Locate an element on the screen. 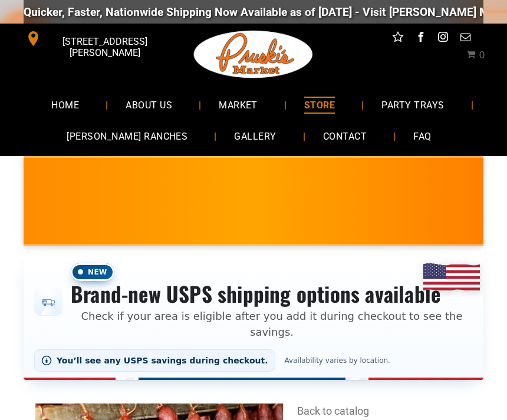 The height and width of the screenshot is (420, 507). a: PARTY TRAYS is located at coordinates (412, 105).